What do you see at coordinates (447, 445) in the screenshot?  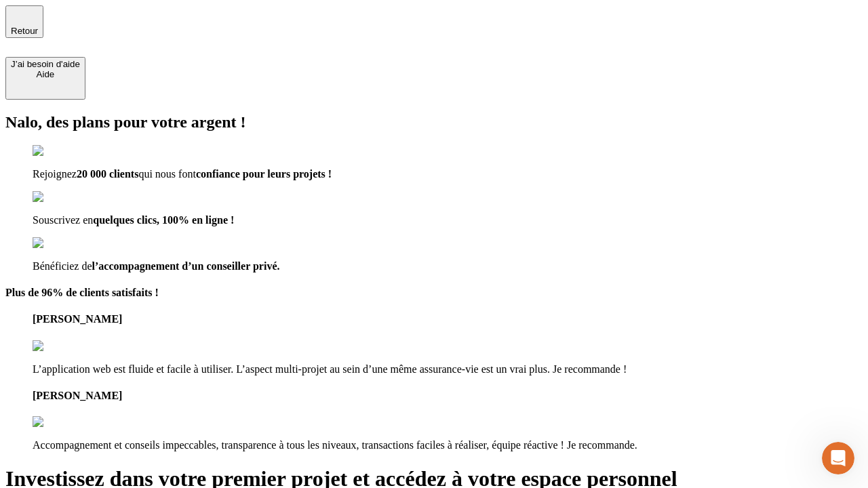 I see `p: Accompagnement et conseils impeccables, transparence à tous les niveaux, transactions faciles à r...` at bounding box center [447, 445].